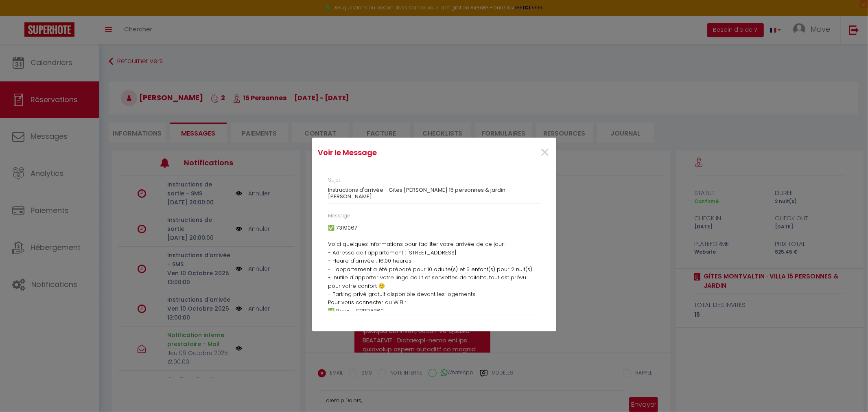 The image size is (868, 412). What do you see at coordinates (434, 245) in the screenshot?
I see `p: Voici quelques informations pour faciliter votre arrivée de ce jour :` at bounding box center [434, 245].